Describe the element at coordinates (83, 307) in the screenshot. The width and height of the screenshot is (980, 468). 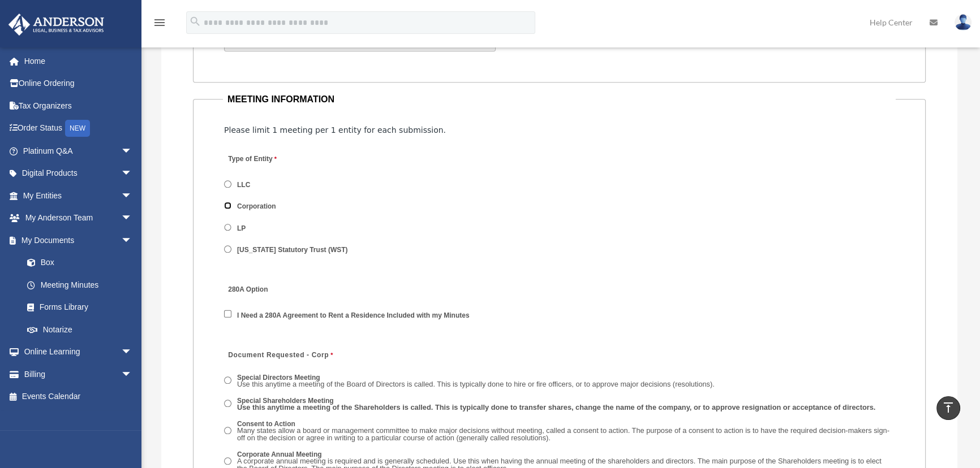
I see `a: Forms Library` at that location.